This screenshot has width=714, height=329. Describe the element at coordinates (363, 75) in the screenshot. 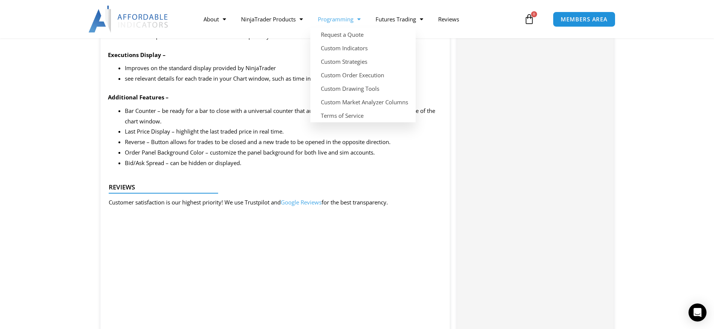

I see `ul: Programming` at that location.